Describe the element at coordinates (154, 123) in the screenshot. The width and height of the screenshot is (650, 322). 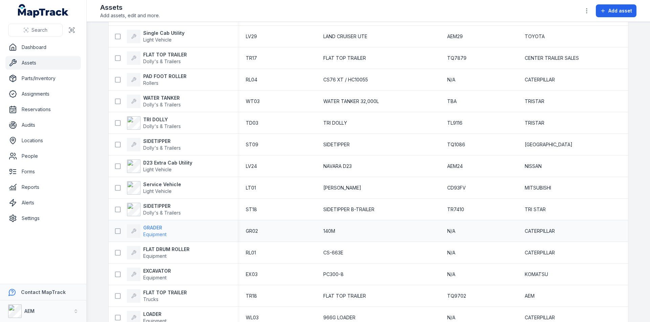
I see `a: TRI DOLLYDolly's & Trailers` at that location.